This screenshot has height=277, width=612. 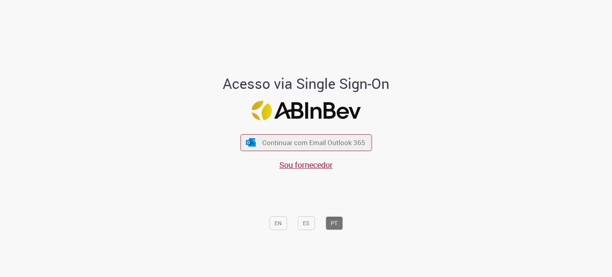 What do you see at coordinates (306, 223) in the screenshot?
I see `button: ES` at bounding box center [306, 223].